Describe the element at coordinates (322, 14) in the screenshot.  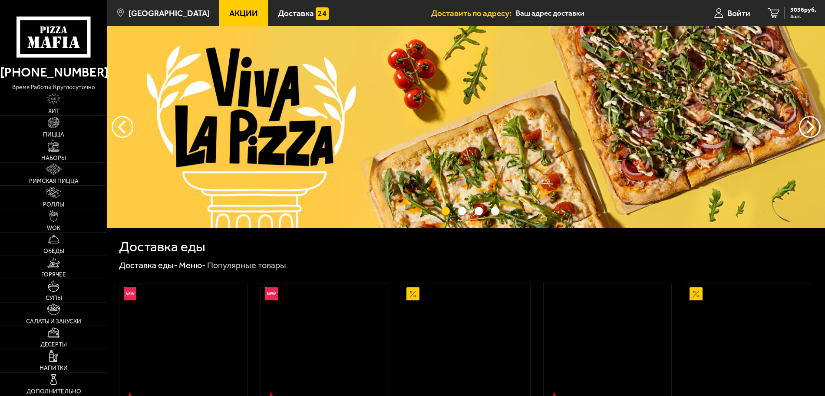
I see `img: 15daf4d41897b9f0e9f617042186c801.svg` at that location.